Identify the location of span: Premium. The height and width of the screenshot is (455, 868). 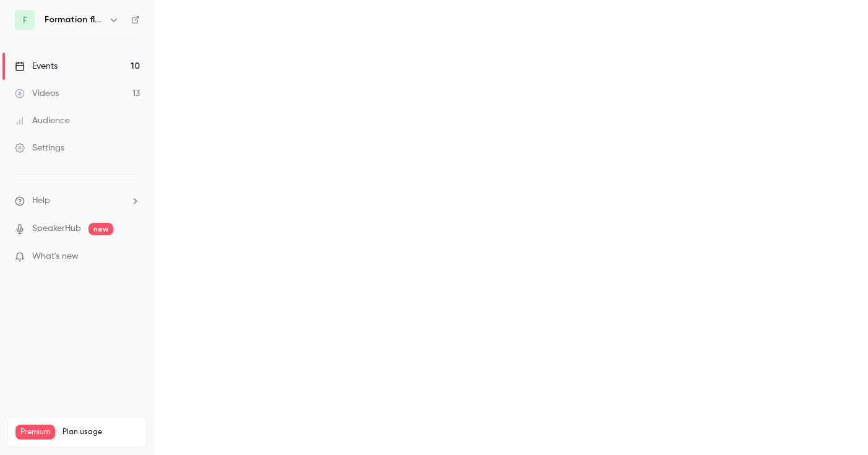
(35, 432).